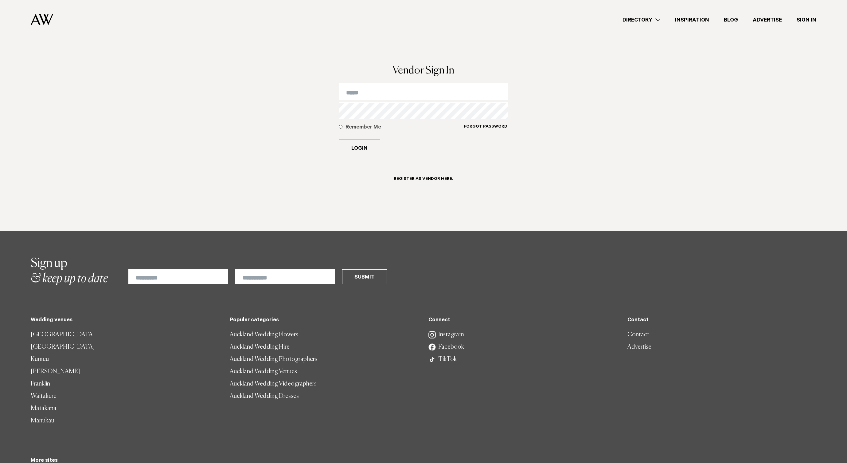 The width and height of the screenshot is (847, 463). Describe the element at coordinates (424, 71) in the screenshot. I see `h1: Vendor Sign In` at that location.